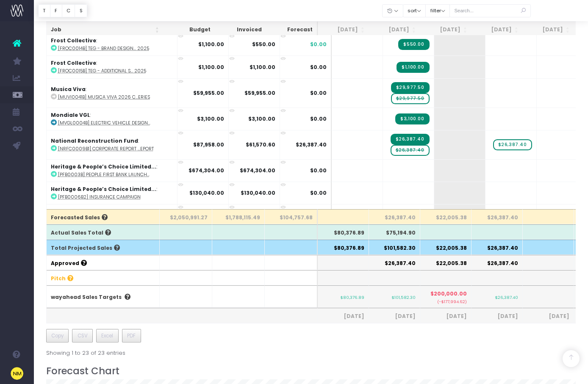 The height and width of the screenshot is (384, 588). What do you see at coordinates (94, 141) in the screenshot?
I see `strong: National Reconstruction Fund` at bounding box center [94, 141].